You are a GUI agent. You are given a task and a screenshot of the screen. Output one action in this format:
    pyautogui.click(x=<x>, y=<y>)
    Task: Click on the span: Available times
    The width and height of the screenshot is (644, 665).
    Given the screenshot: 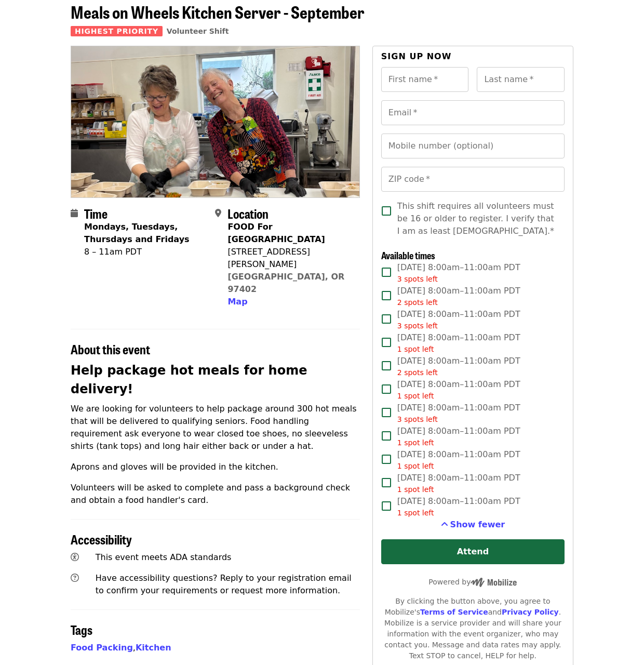 What is the action you would take?
    pyautogui.click(x=409, y=255)
    